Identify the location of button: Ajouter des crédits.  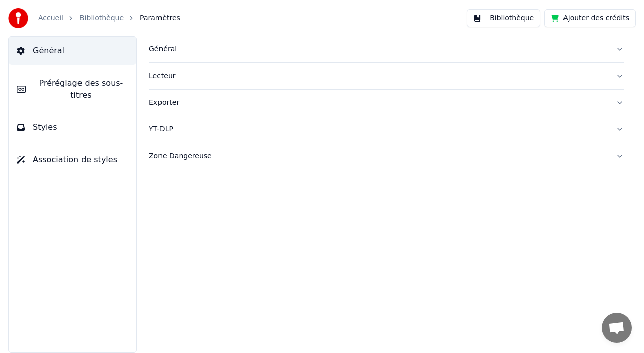
(591, 18).